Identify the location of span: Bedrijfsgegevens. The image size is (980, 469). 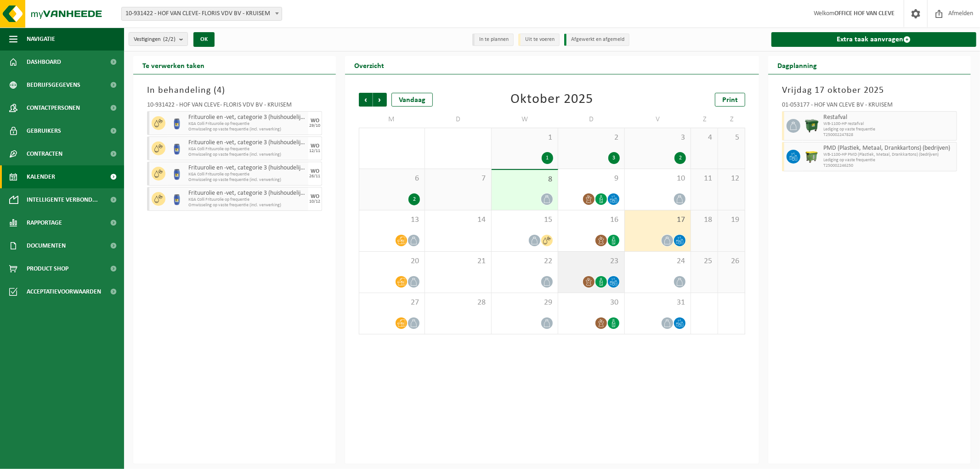
(53, 85).